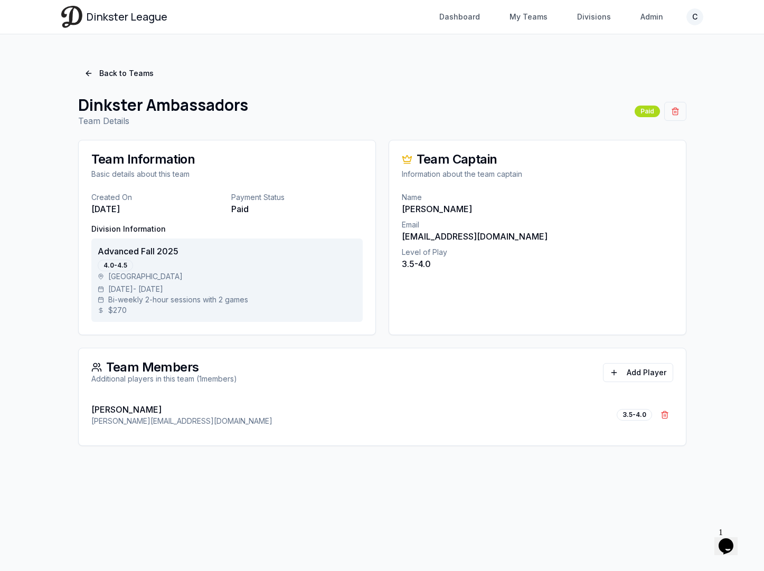  I want to click on div: Team Captain, so click(537, 159).